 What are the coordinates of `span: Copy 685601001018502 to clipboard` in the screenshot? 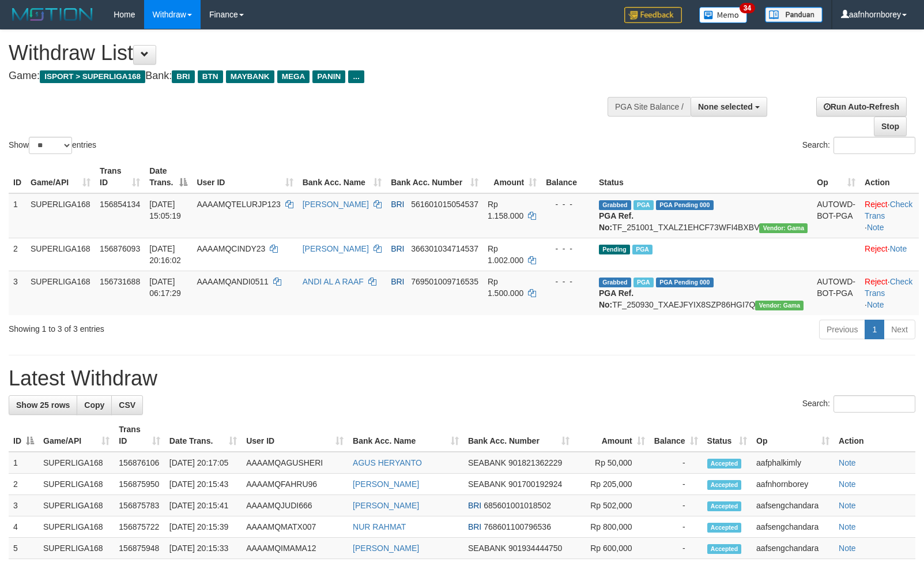 It's located at (517, 505).